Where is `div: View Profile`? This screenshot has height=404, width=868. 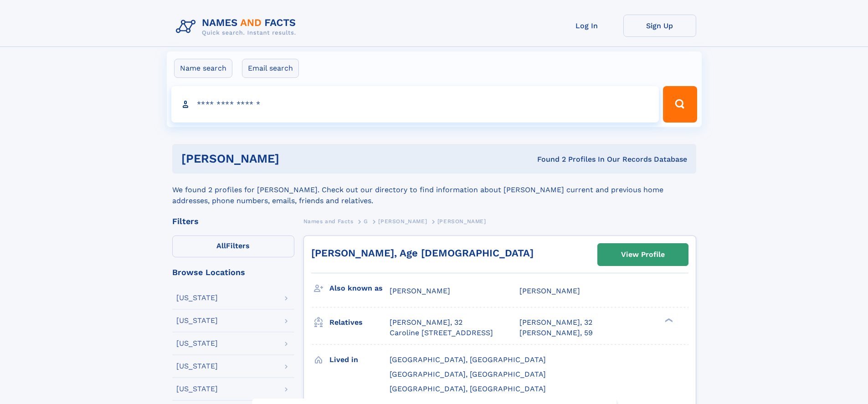
div: View Profile is located at coordinates (643, 254).